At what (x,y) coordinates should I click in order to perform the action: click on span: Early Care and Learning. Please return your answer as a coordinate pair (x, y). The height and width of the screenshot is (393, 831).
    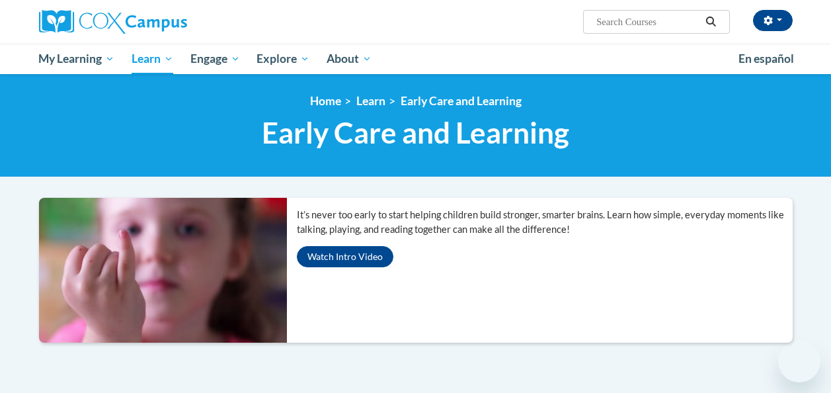
    Looking at the image, I should click on (415, 132).